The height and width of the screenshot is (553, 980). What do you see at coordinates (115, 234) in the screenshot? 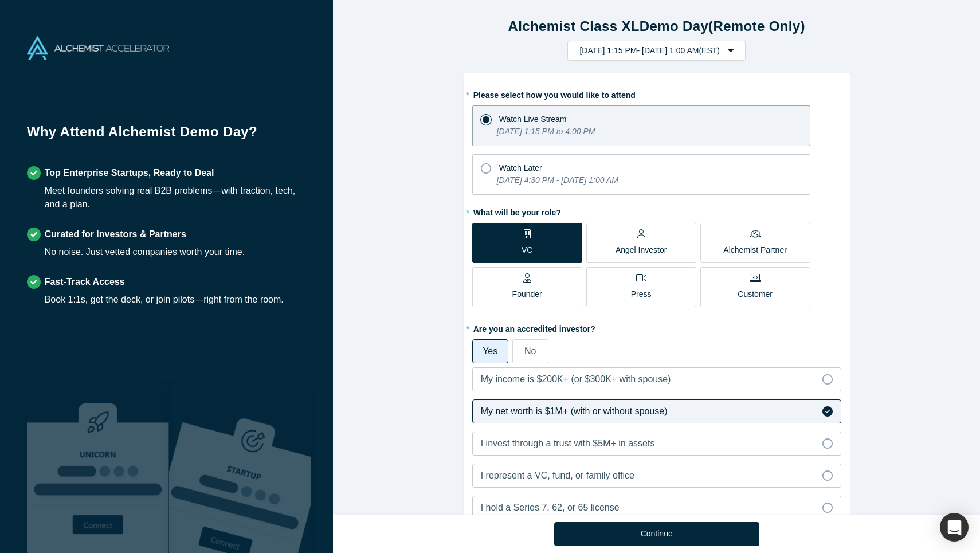
I see `strong: Curated for Investors & Partners` at bounding box center [115, 234].